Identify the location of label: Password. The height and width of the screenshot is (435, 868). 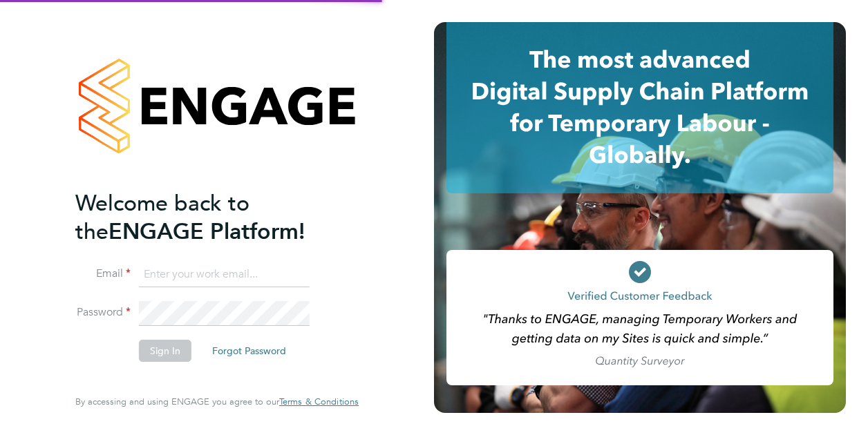
(103, 313).